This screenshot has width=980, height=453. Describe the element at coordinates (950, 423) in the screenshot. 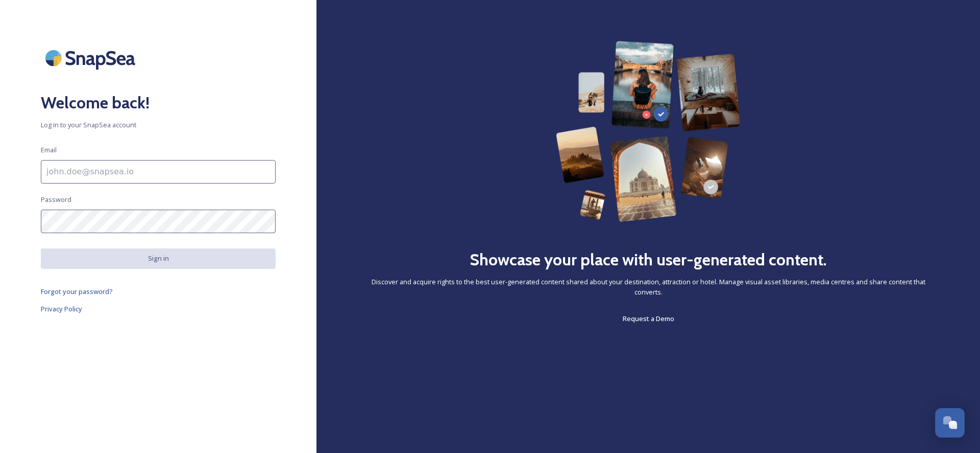

I see `button: Open Chat` at that location.